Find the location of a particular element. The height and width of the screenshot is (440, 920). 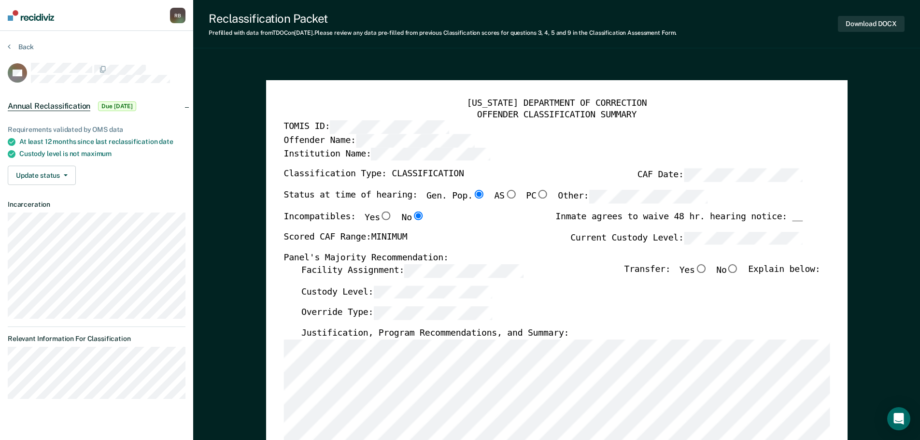

div: Open Intercom Messenger is located at coordinates (899, 419).